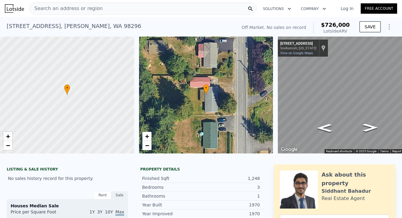  Describe the element at coordinates (172, 187) in the screenshot. I see `div: Bedrooms` at that location.